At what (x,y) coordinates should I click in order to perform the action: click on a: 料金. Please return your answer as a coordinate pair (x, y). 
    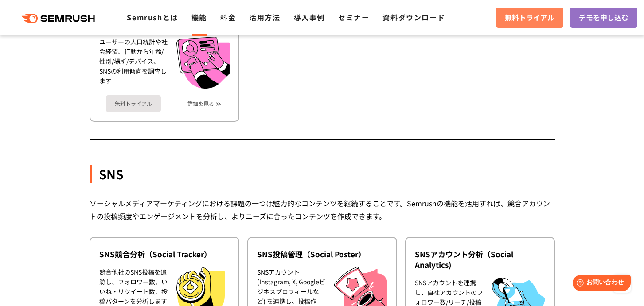
    Looking at the image, I should click on (228, 17).